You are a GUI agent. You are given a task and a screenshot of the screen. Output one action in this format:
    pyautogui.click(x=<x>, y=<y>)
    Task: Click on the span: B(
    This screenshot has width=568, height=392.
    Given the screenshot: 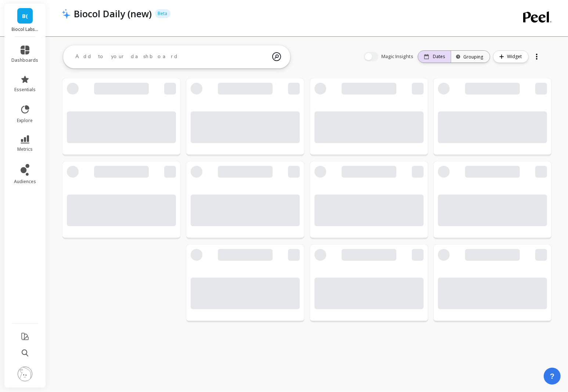 What is the action you would take?
    pyautogui.click(x=25, y=16)
    